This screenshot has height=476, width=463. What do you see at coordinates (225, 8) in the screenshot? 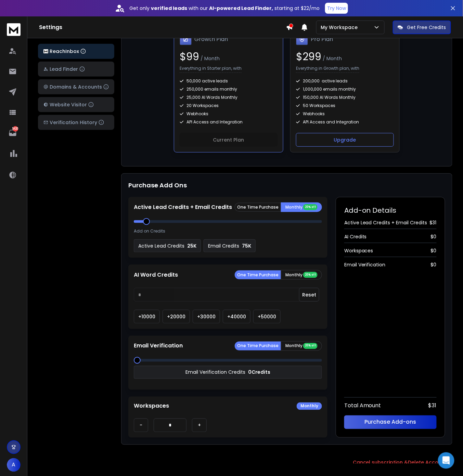
I see `p: Get only with our starting at $22/mo` at bounding box center [225, 8].